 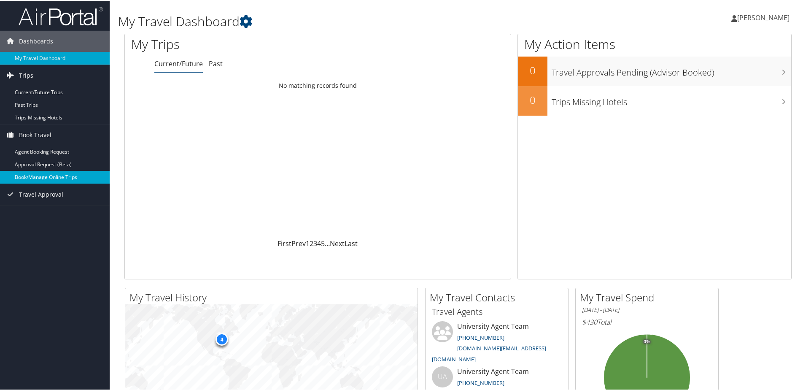 I want to click on span: Travel Approval, so click(x=41, y=194).